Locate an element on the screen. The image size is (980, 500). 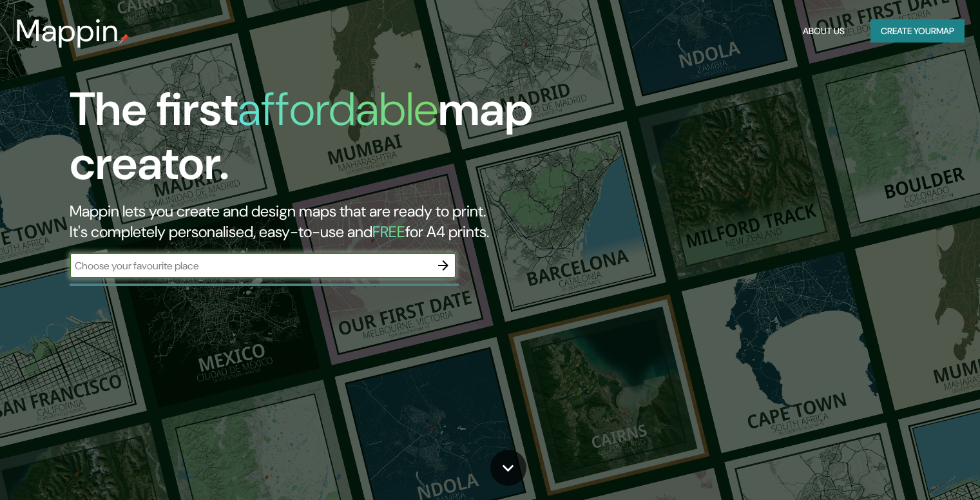
input: Choose your favourite place is located at coordinates (250, 266).